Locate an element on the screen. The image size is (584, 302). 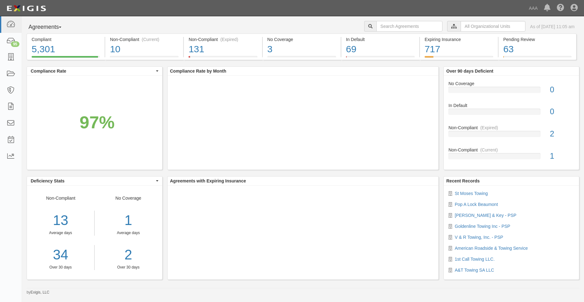
div: Non-Compliant (Current) is located at coordinates (144, 39).